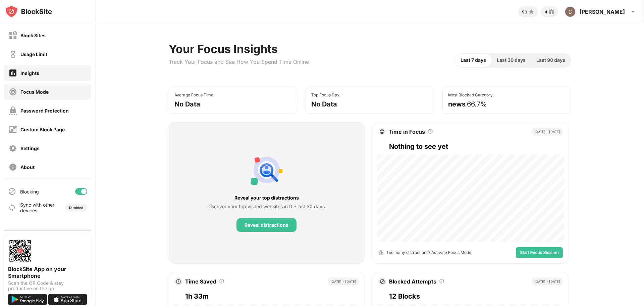  What do you see at coordinates (194, 95) in the screenshot?
I see `div: Average Focus Time` at bounding box center [194, 95].